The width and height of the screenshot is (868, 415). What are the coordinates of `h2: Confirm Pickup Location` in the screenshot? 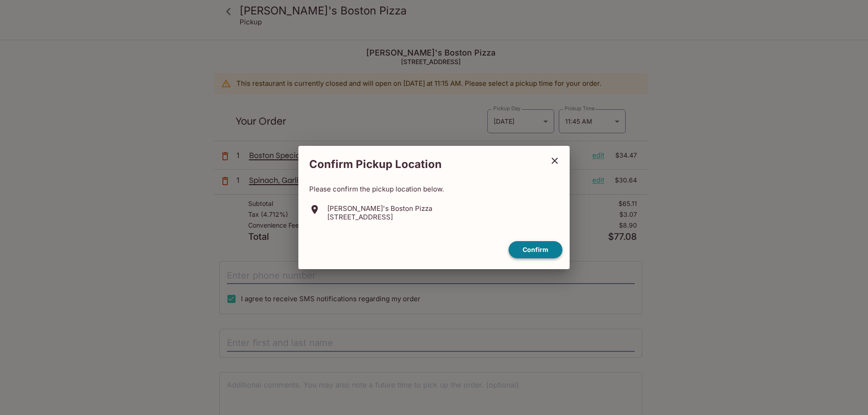 It's located at (421, 165).